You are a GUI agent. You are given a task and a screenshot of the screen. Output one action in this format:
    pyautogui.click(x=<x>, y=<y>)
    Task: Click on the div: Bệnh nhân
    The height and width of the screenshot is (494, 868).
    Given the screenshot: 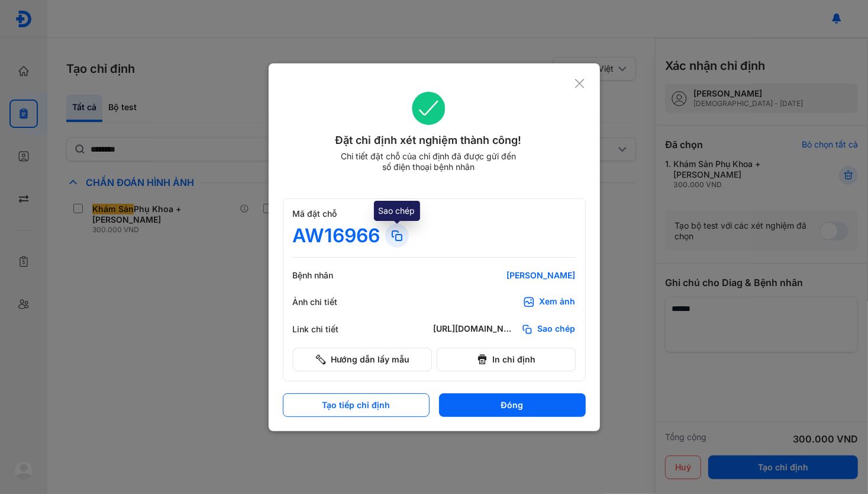 What is the action you would take?
    pyautogui.click(x=329, y=275)
    